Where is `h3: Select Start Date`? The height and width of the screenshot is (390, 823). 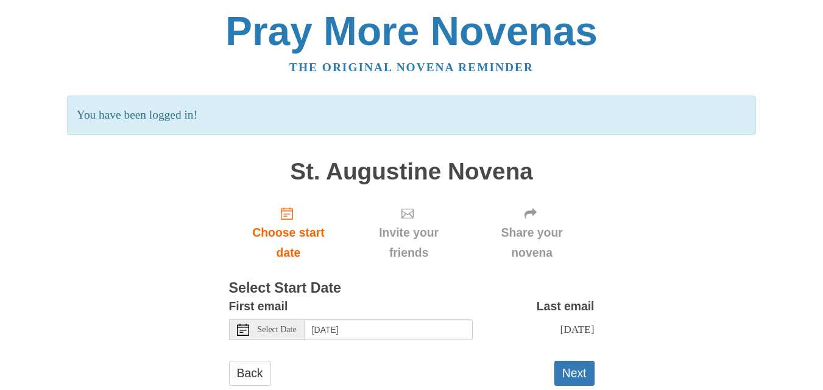
h3: Select Start Date is located at coordinates (412, 289).